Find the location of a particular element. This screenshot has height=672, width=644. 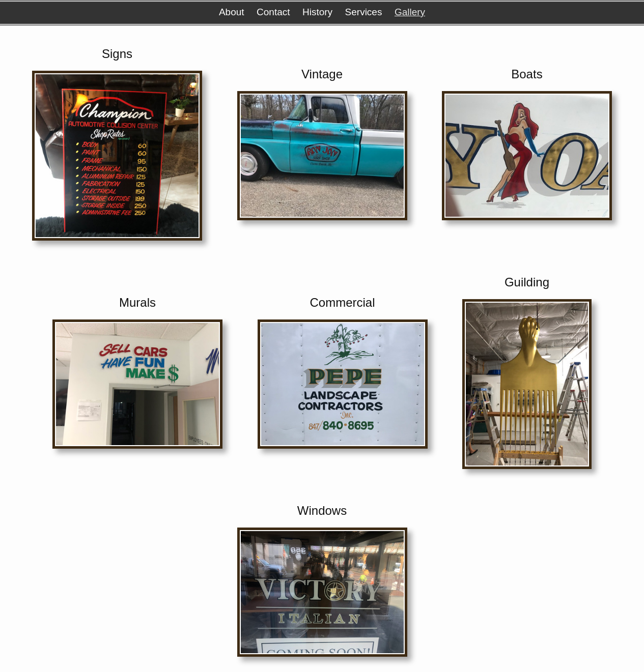

img: IMG_2550.jpg is located at coordinates (527, 156).